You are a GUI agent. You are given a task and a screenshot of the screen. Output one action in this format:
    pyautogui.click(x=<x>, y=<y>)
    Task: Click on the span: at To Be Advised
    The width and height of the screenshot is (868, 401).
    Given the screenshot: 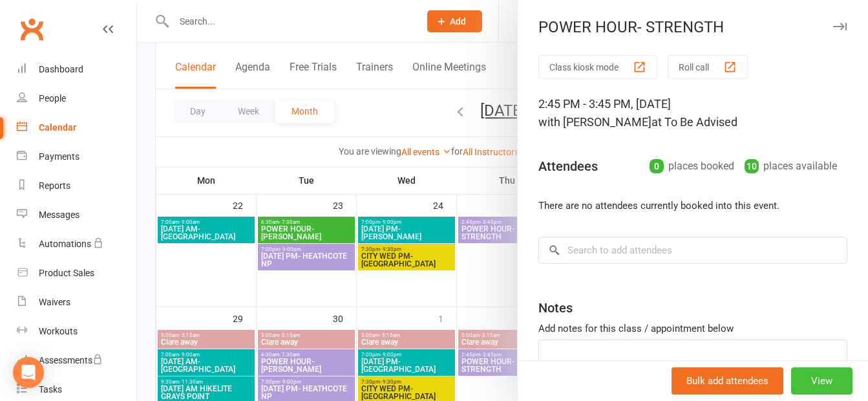 What is the action you would take?
    pyautogui.click(x=695, y=122)
    